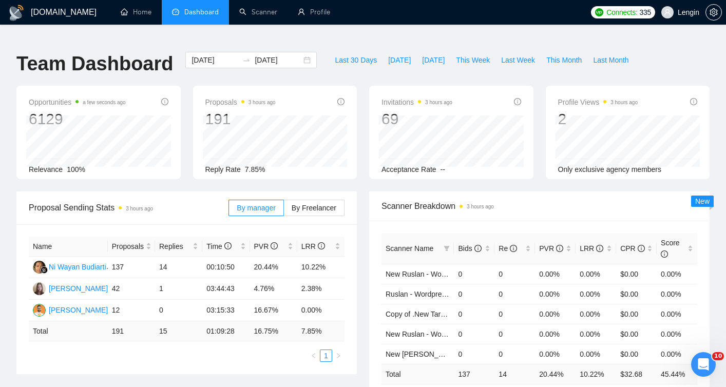 The height and width of the screenshot is (387, 726). Describe the element at coordinates (518, 60) in the screenshot. I see `span: Last Week` at that location.